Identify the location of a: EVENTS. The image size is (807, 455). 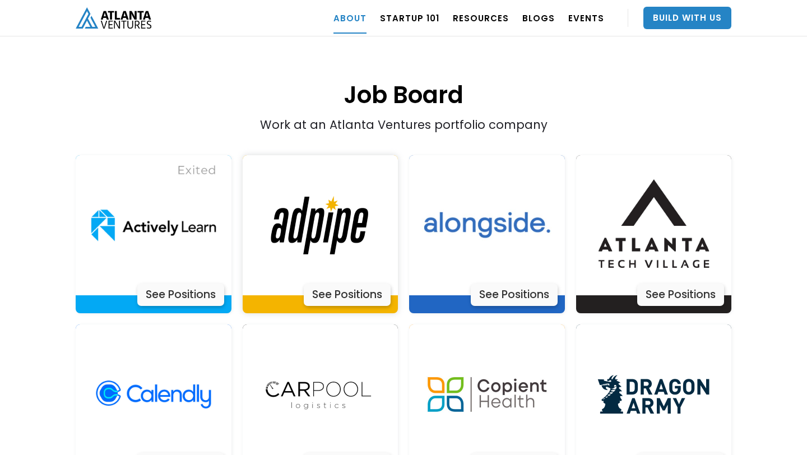
(587, 18).